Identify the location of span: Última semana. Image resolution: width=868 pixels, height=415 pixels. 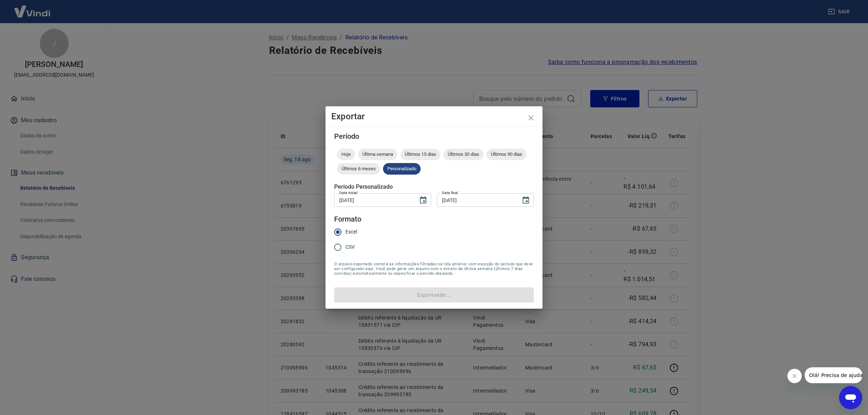
(378, 154).